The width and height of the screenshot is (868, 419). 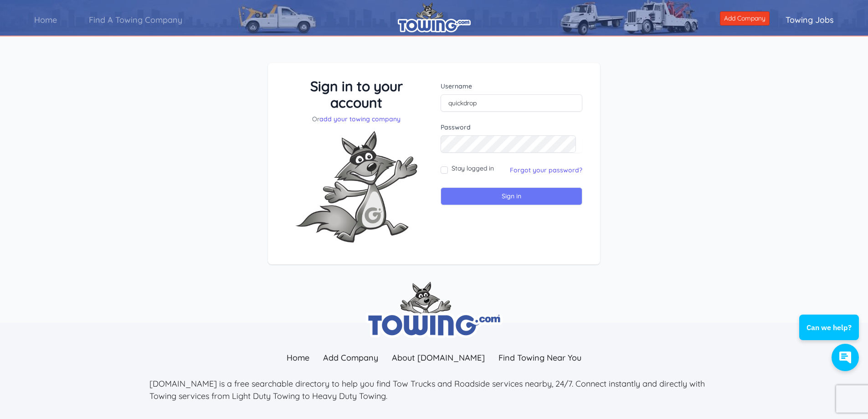 What do you see at coordinates (356, 119) in the screenshot?
I see `p: Or` at bounding box center [356, 119].